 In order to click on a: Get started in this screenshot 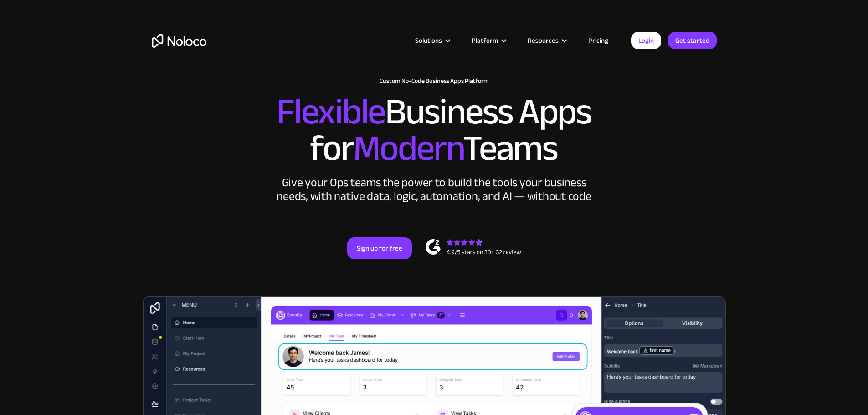, I will do `click(692, 41)`.